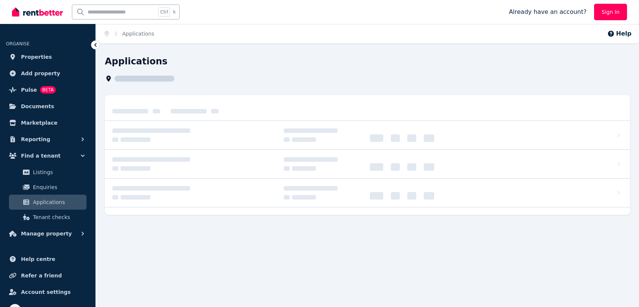 This screenshot has width=639, height=307. What do you see at coordinates (48, 57) in the screenshot?
I see `a: Properties` at bounding box center [48, 57].